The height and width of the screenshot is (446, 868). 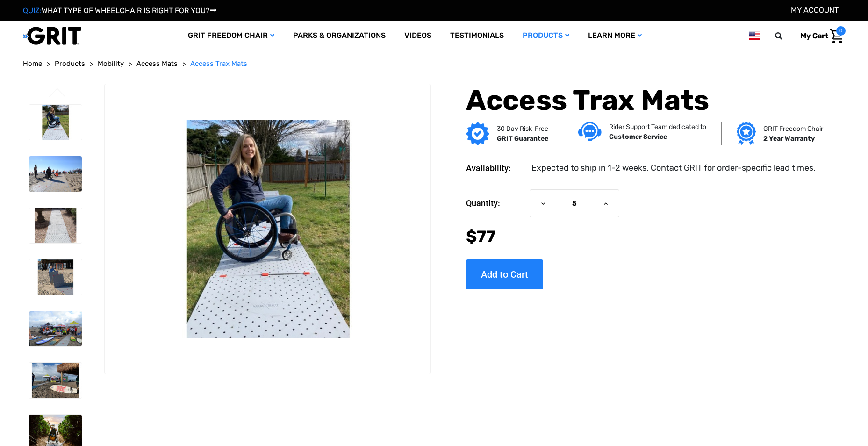 I want to click on a: Learn More, so click(x=615, y=36).